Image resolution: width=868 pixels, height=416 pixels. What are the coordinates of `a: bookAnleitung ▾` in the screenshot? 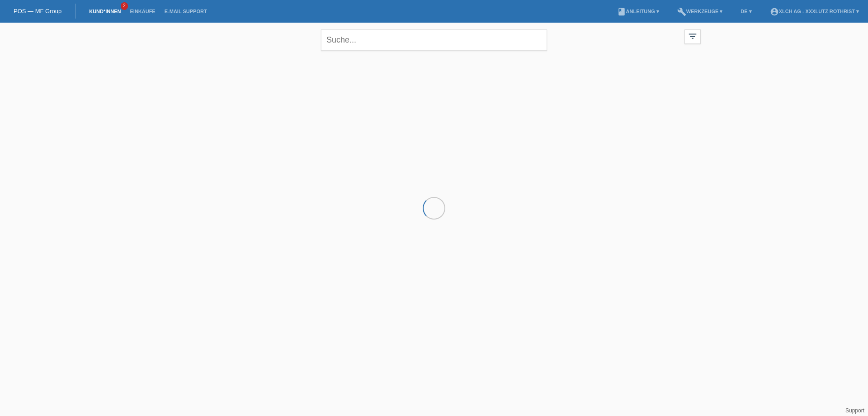 It's located at (638, 12).